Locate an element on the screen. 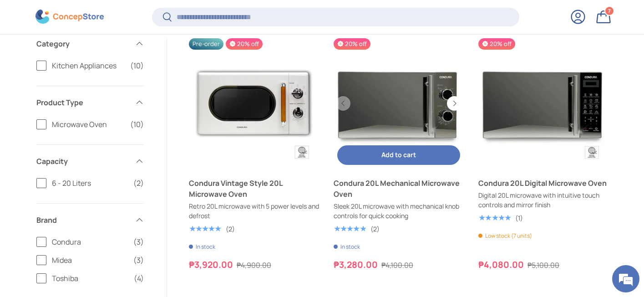  a: ConcepStore is located at coordinates (70, 17).